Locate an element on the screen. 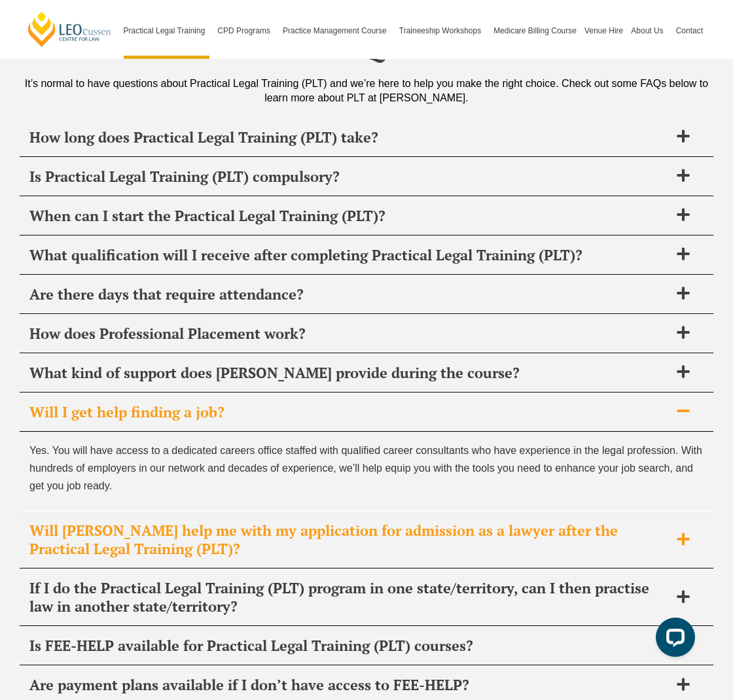 Image resolution: width=733 pixels, height=700 pixels. a: About Us is located at coordinates (649, 31).